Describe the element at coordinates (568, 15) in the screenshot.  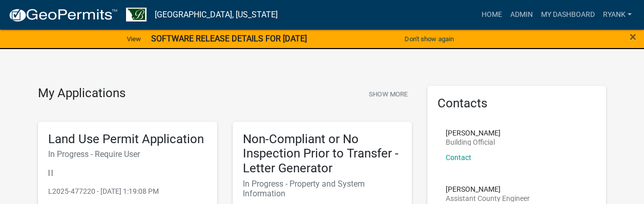
I see `a: My Dashboard` at that location.